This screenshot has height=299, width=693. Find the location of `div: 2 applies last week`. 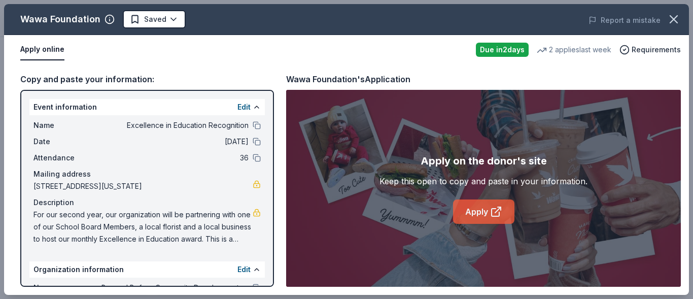

div: 2 applies last week is located at coordinates (574, 50).